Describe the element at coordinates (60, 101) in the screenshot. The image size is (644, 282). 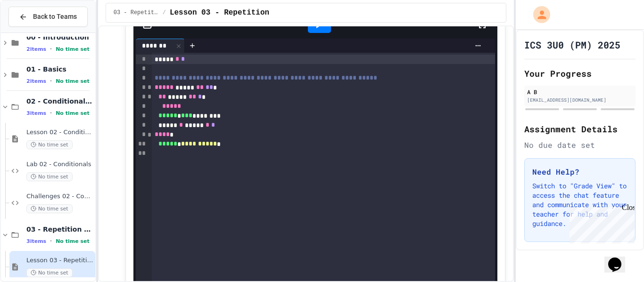
I see `span: 02 - Conditional Statements (if)` at that location.